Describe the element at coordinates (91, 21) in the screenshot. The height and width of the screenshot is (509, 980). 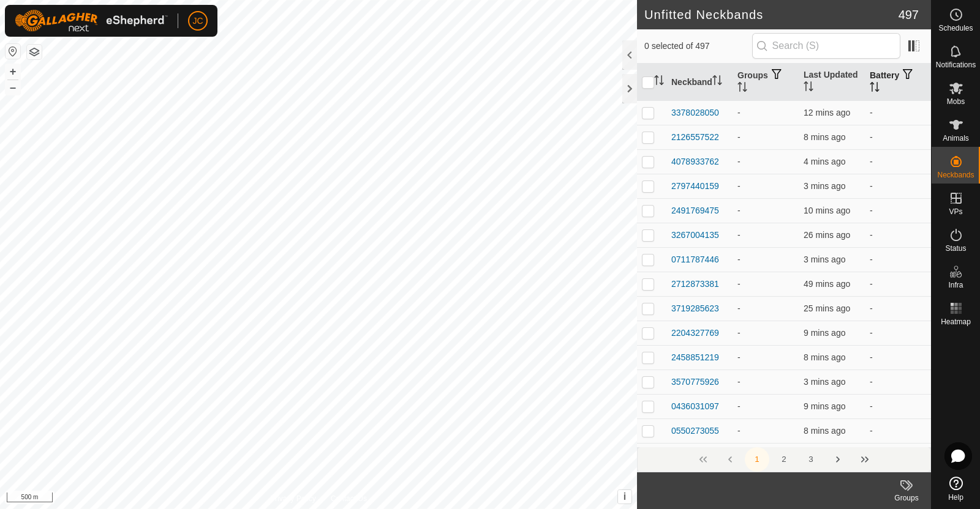
I see `img: Gallagher Logo` at that location.